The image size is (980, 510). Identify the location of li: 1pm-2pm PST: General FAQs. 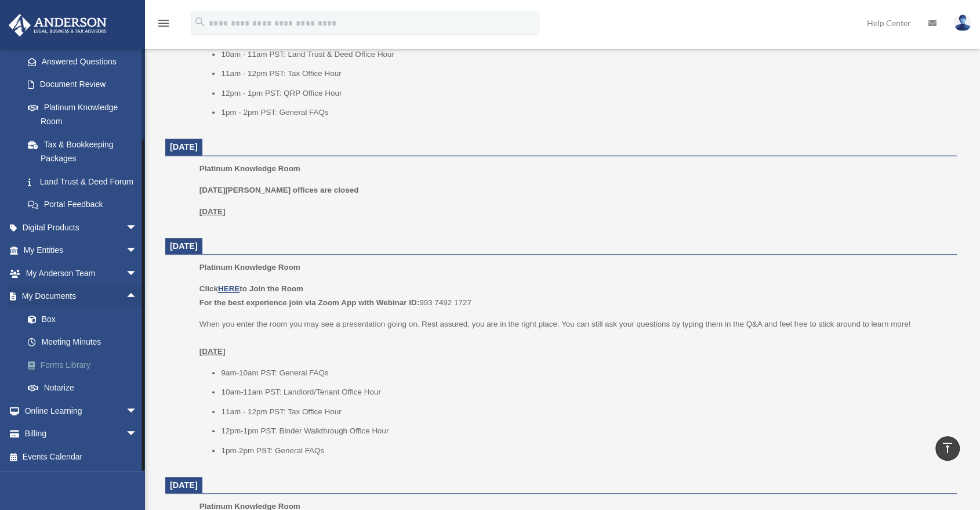
(585, 451).